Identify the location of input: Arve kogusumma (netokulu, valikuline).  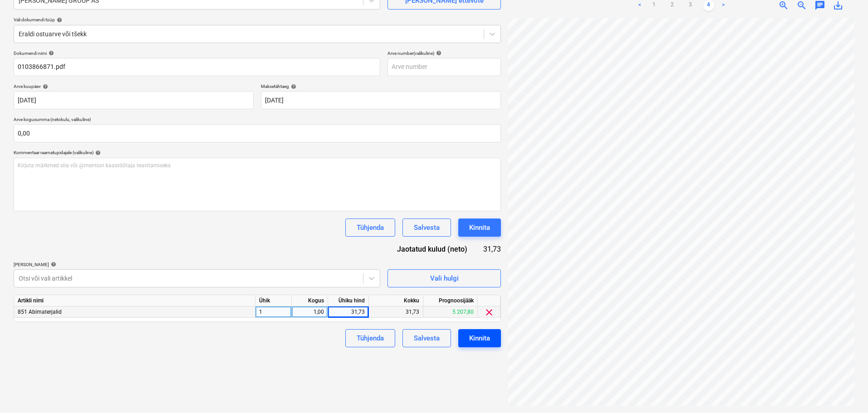
(257, 133).